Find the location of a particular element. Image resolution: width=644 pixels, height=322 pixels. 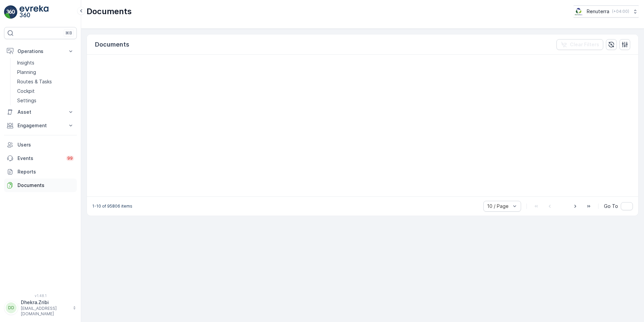

button: Operations is located at coordinates (40, 51).